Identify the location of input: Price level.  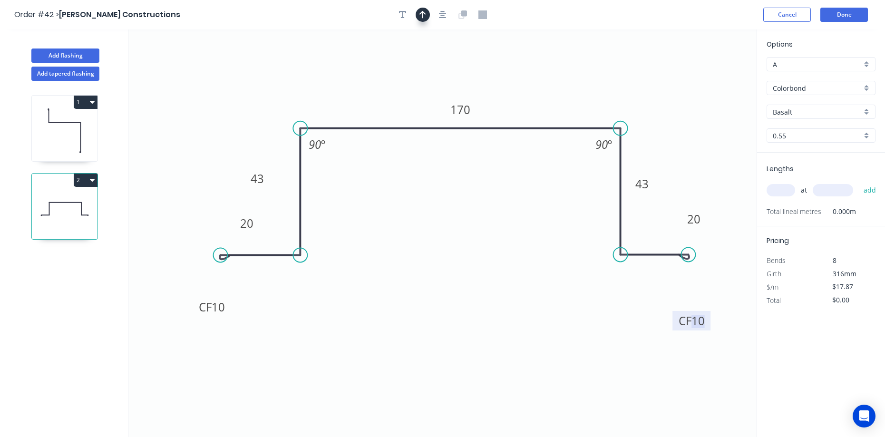
(817, 64).